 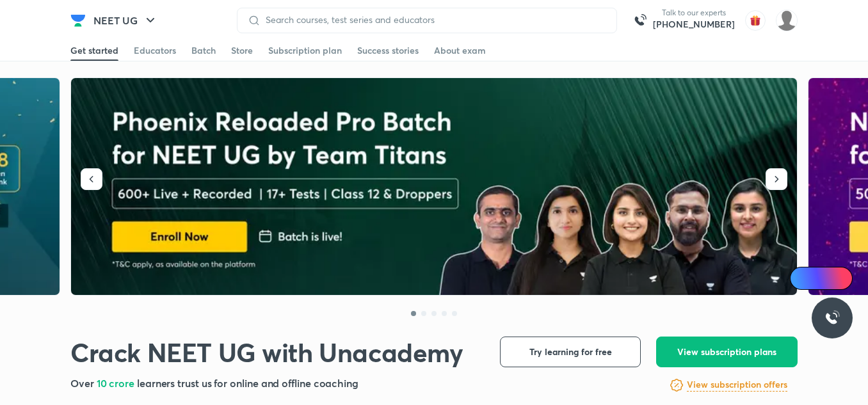 What do you see at coordinates (78, 20) in the screenshot?
I see `img: Company Logo` at bounding box center [78, 20].